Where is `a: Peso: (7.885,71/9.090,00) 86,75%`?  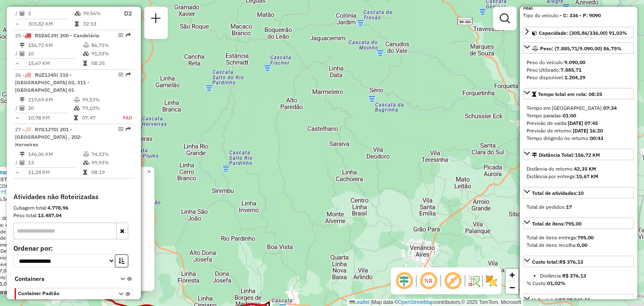
a: Peso: (7.885,71/9.090,00) 86,75% is located at coordinates (579, 48).